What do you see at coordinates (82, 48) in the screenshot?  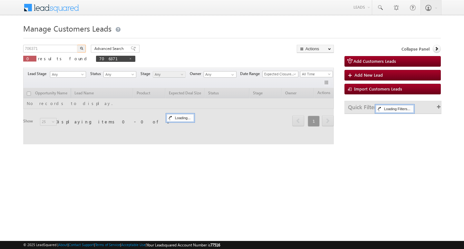 I see `img: Search` at bounding box center [82, 48].